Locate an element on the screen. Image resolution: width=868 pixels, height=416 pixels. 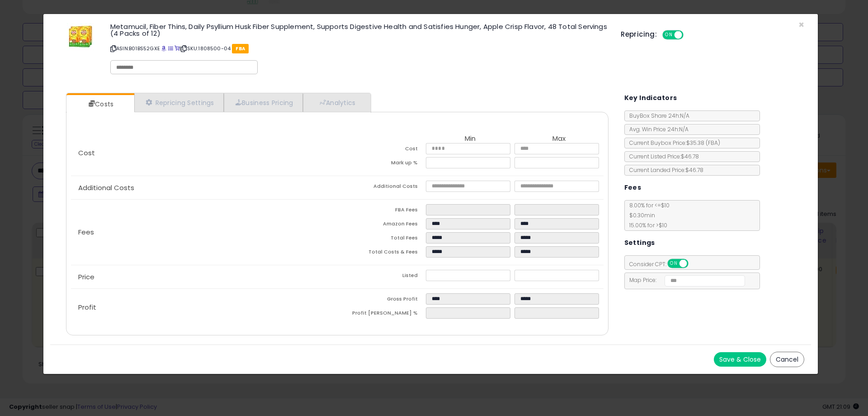
span: FBA is located at coordinates (240, 48).